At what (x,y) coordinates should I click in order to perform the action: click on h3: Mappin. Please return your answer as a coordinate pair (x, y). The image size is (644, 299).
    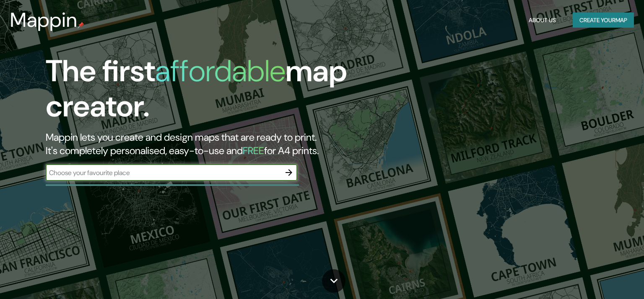
    Looking at the image, I should click on (43, 20).